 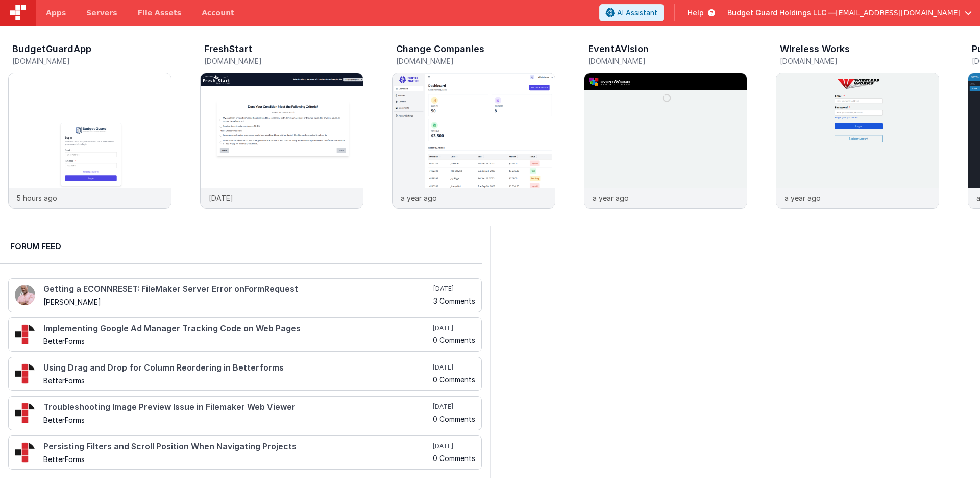 What do you see at coordinates (159, 13) in the screenshot?
I see `span: File Assets` at bounding box center [159, 13].